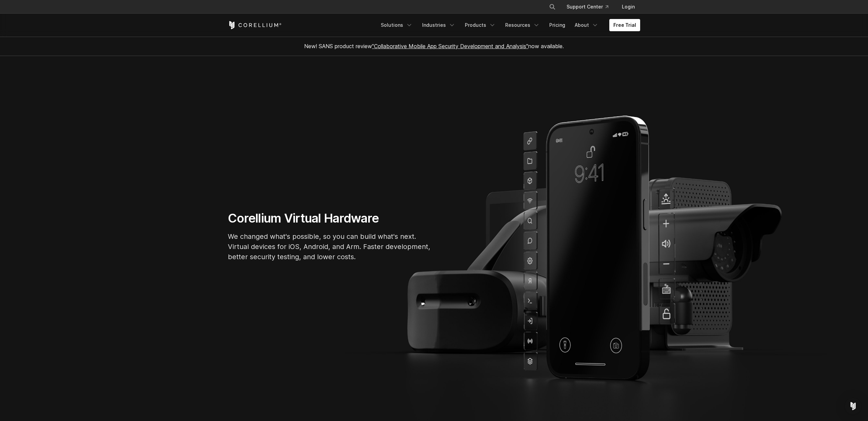  Describe the element at coordinates (330, 246) in the screenshot. I see `p: We changed what's possible, so you can build what's next. Virtual devices for iOS, Android, and A...` at that location.